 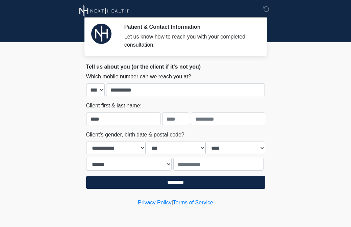 I want to click on img: Agent Avatar, so click(x=101, y=34).